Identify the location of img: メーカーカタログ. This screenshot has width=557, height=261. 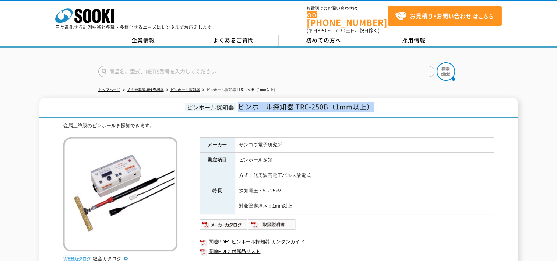
(223, 224).